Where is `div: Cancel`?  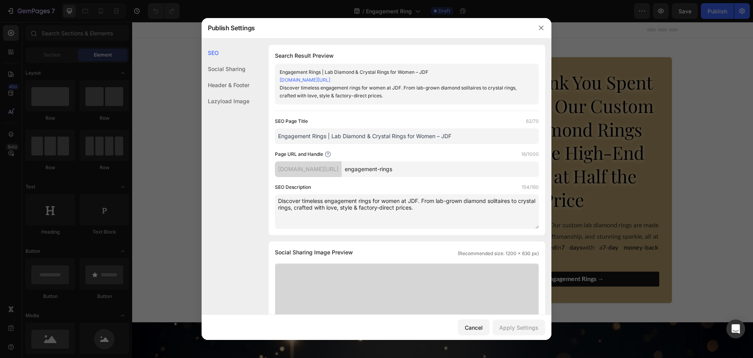
div: Cancel is located at coordinates (474, 327).